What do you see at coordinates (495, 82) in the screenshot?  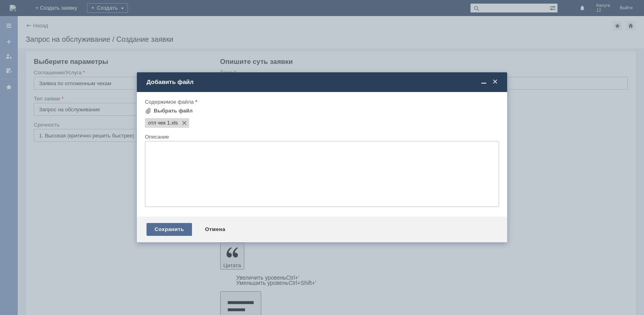 I see `span: Закрыть` at bounding box center [495, 82].